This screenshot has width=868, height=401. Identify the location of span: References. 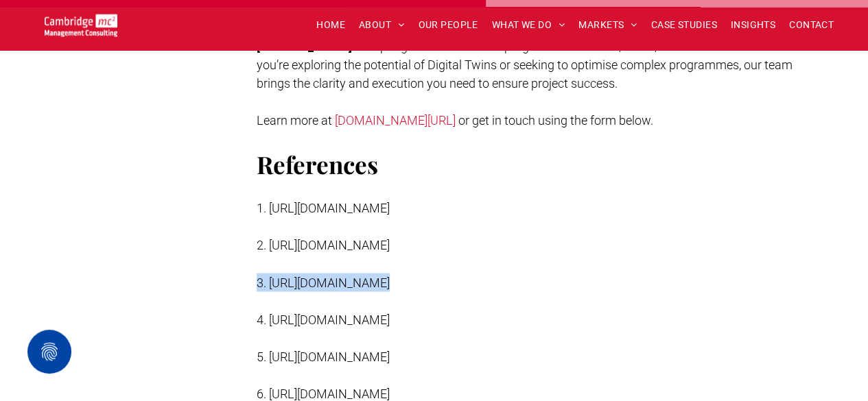
(317, 163).